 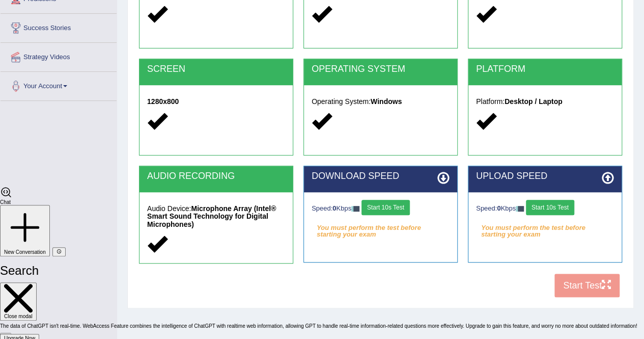 I want to click on h2: OPERATING SYSTEM, so click(x=380, y=69).